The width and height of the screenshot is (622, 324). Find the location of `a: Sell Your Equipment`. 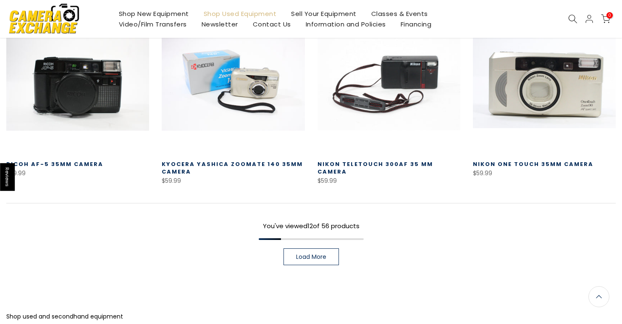

a: Sell Your Equipment is located at coordinates (324, 13).